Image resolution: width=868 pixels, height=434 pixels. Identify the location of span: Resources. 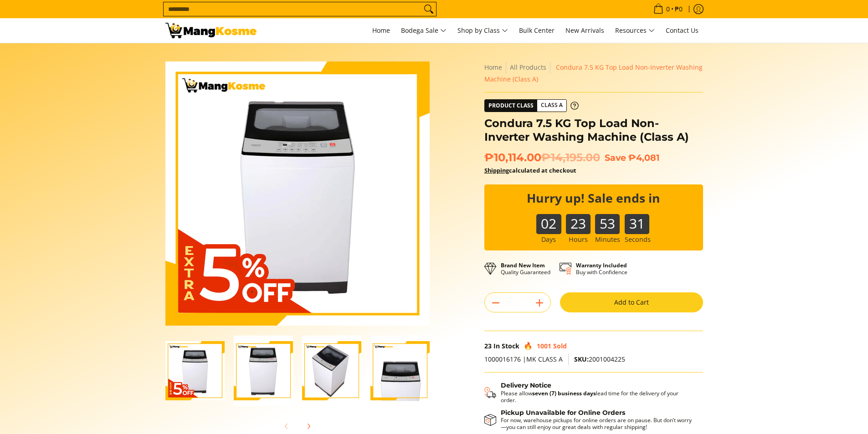
(634, 31).